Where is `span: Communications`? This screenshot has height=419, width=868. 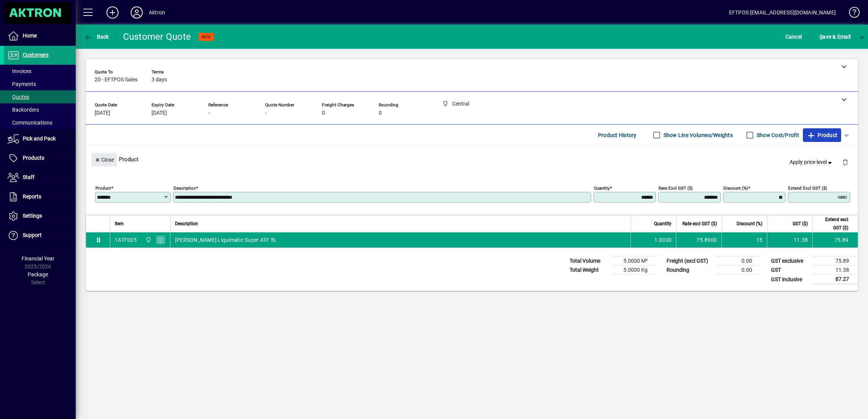
span: Communications is located at coordinates (30, 123).